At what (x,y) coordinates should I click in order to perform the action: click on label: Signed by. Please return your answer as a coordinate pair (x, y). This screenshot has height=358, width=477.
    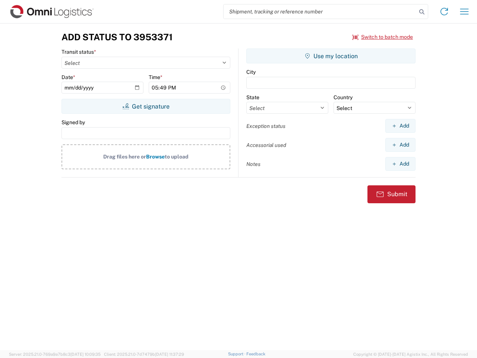
    Looking at the image, I should click on (73, 122).